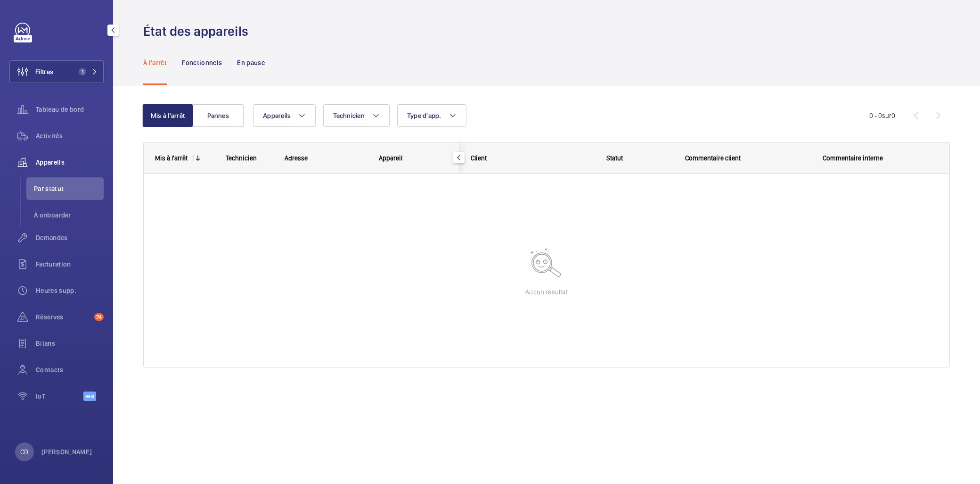 The height and width of the screenshot is (484, 980). I want to click on p: En pause, so click(251, 62).